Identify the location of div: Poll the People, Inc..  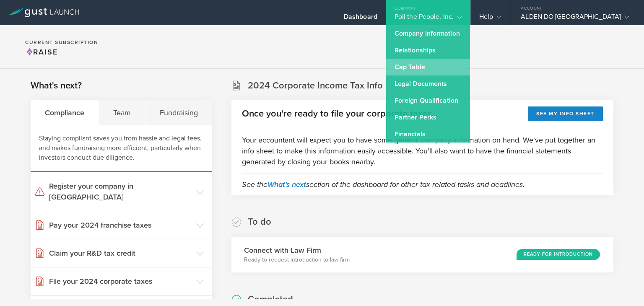
(428, 19).